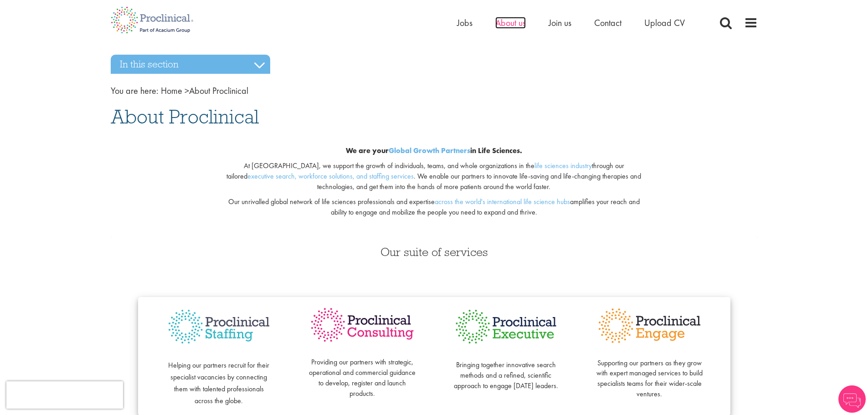 The height and width of the screenshot is (415, 868). What do you see at coordinates (560, 23) in the screenshot?
I see `a: Join us` at bounding box center [560, 23].